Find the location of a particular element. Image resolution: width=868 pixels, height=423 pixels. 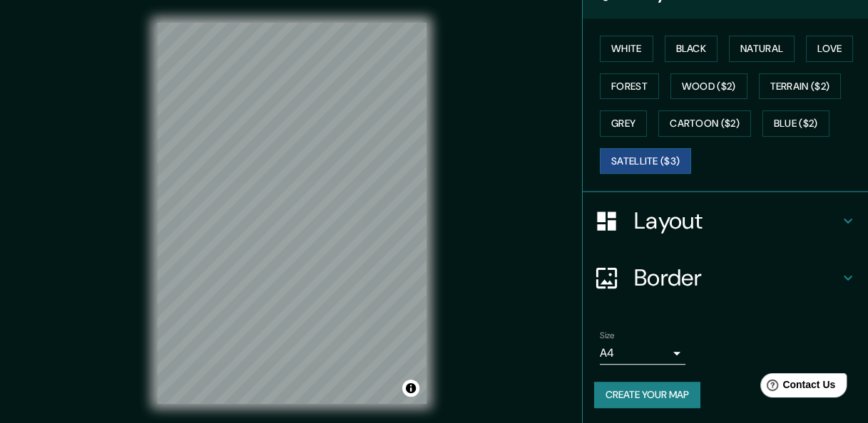

div: Border is located at coordinates (725, 278).